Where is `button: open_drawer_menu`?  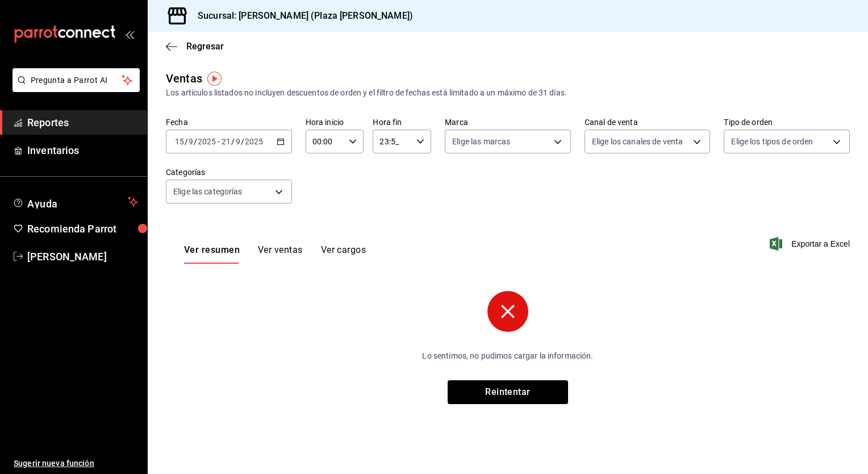 button: open_drawer_menu is located at coordinates (129, 34).